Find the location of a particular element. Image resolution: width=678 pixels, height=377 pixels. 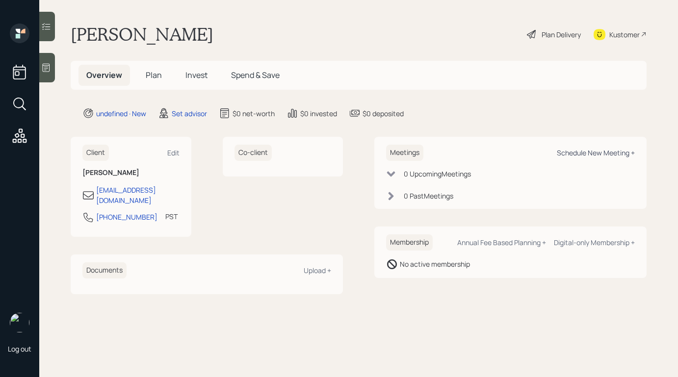

div: $0 net-worth is located at coordinates (253, 113).